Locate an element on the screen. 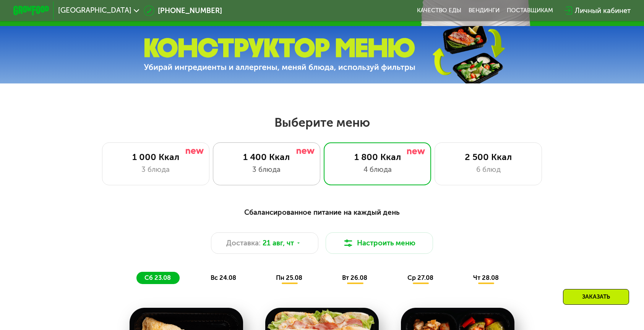 This screenshot has height=330, width=644. div: 6 блюд is located at coordinates (488, 170).